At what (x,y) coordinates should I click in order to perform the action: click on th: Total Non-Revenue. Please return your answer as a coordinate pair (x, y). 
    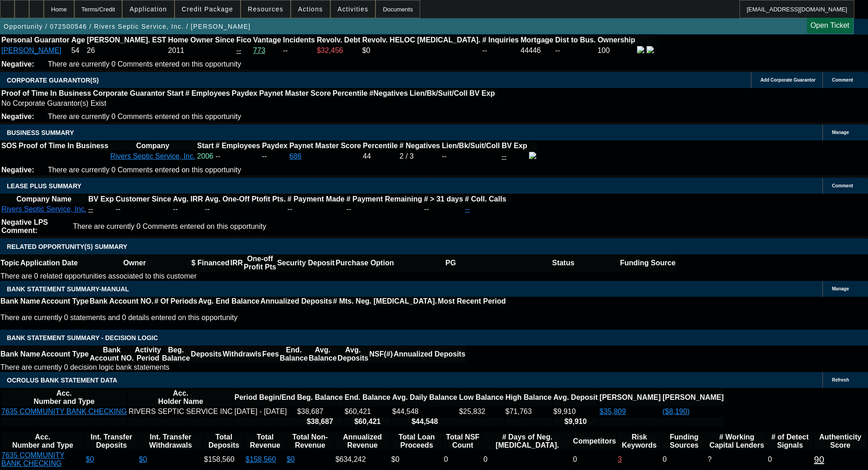
    Looking at the image, I should click on (310, 441).